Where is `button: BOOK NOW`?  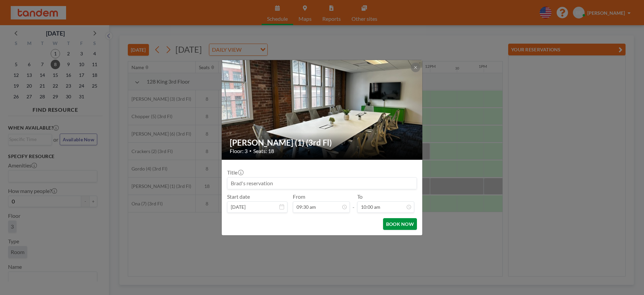
button: BOOK NOW is located at coordinates (400, 224).